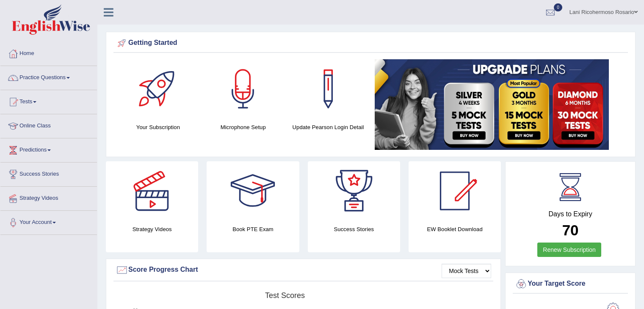 This screenshot has height=309, width=644. I want to click on h4: Microphone Setup, so click(243, 127).